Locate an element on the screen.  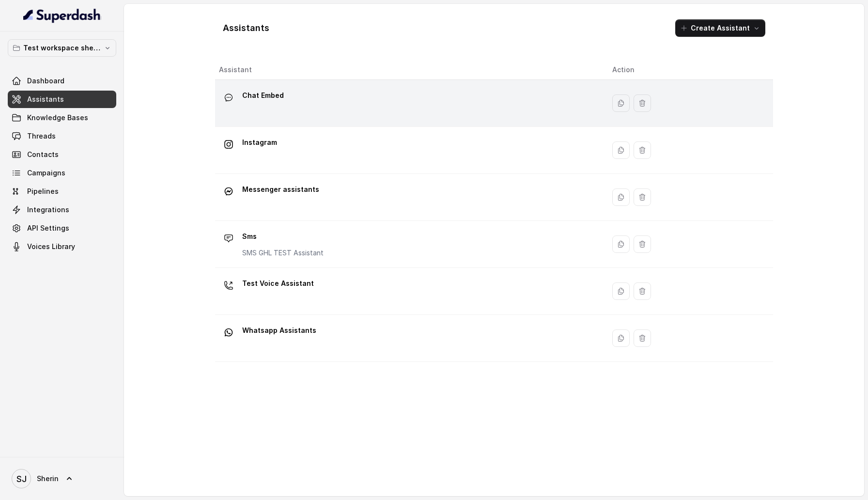
th: Assistant is located at coordinates (410, 70).